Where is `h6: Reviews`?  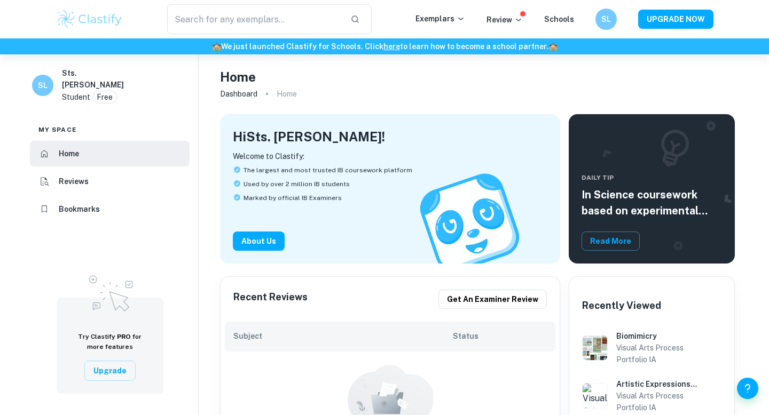
h6: Reviews is located at coordinates (74, 182).